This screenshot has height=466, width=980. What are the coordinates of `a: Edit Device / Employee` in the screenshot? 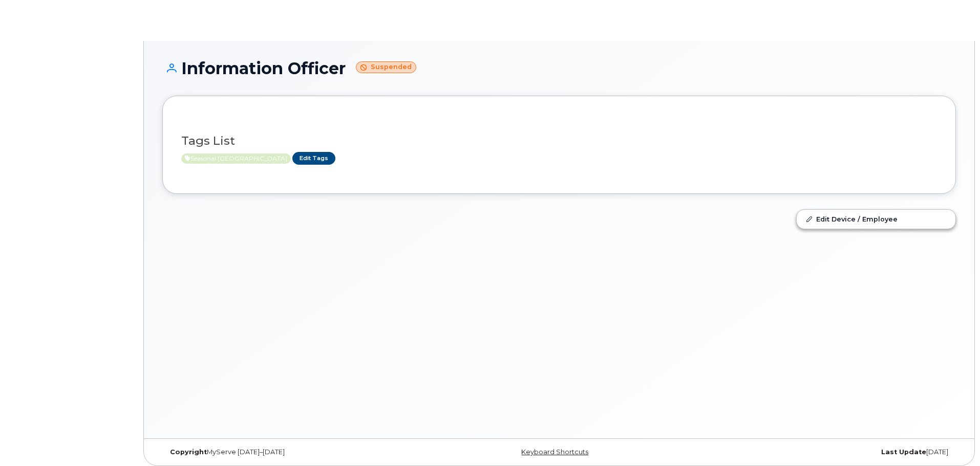 It's located at (876, 219).